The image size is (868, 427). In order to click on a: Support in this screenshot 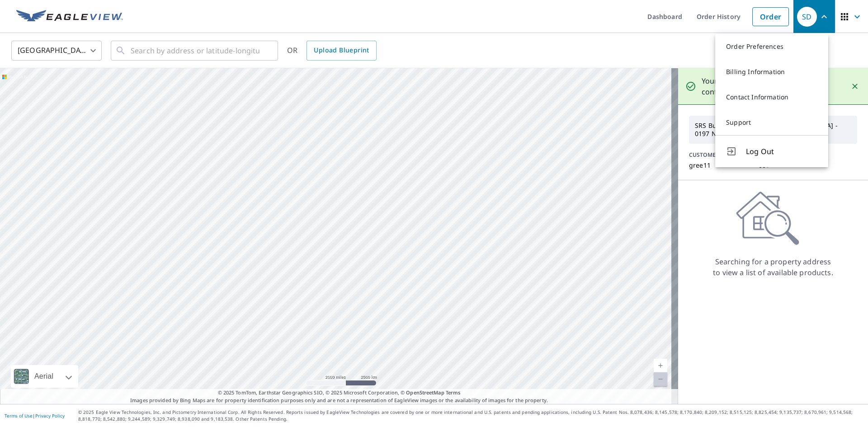, I will do `click(771, 123)`.